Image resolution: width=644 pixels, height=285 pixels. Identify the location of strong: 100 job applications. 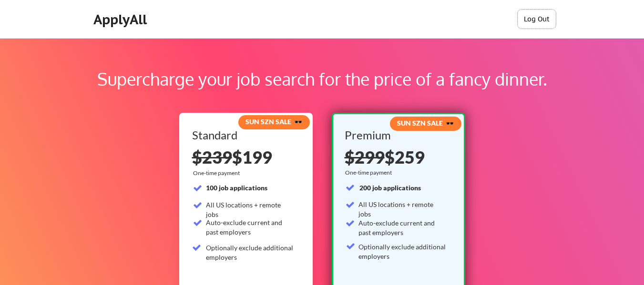
(236, 188).